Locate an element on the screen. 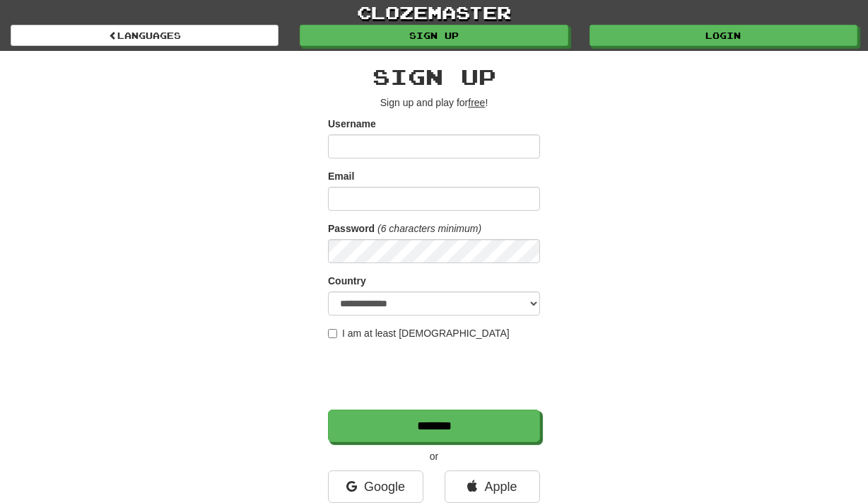 This screenshot has height=503, width=868. p: or is located at coordinates (434, 456).